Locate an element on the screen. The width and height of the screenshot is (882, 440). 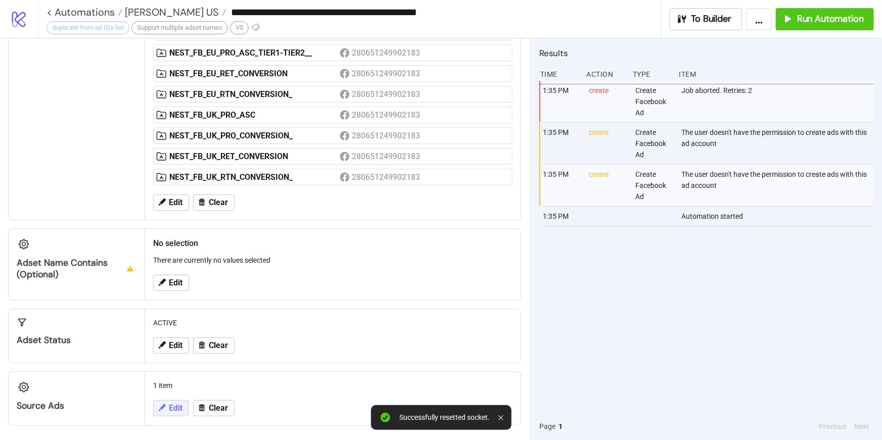
div: NEST_FB_UK_PRO_CONVERSION_ is located at coordinates (254, 136).